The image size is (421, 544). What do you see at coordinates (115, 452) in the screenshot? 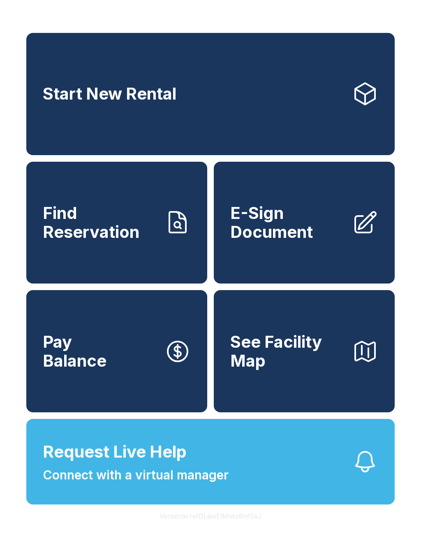
I see `span: Request Live Help` at bounding box center [115, 452].